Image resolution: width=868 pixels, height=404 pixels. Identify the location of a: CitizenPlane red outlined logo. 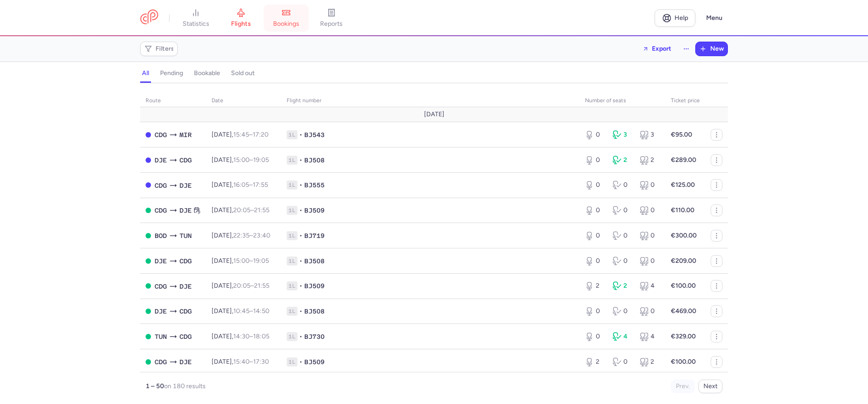
(149, 18).